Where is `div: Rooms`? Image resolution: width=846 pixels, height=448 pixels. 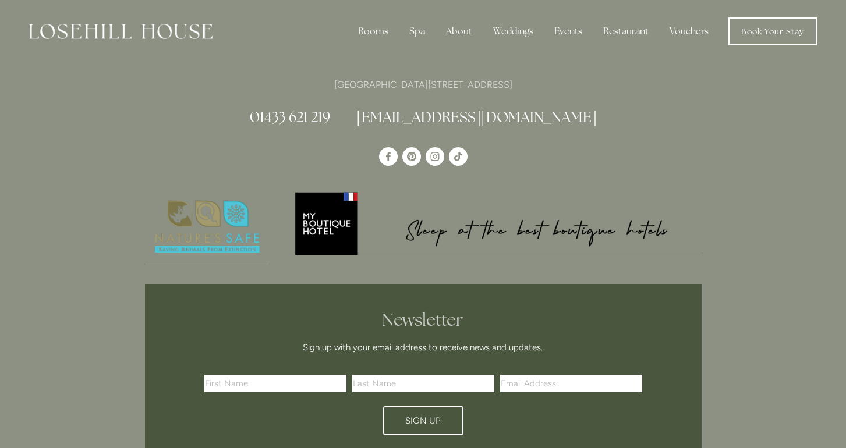 div: Rooms is located at coordinates (373, 31).